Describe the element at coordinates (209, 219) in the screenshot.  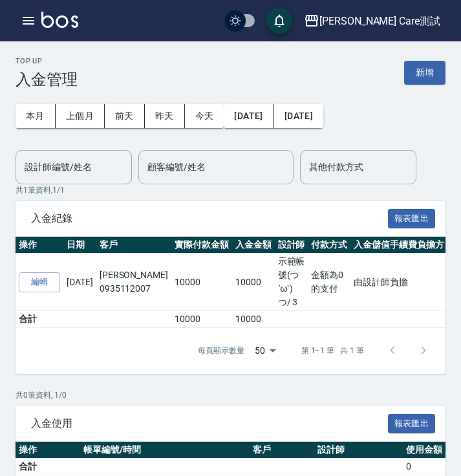
I see `span: 入金紀錄` at that location.